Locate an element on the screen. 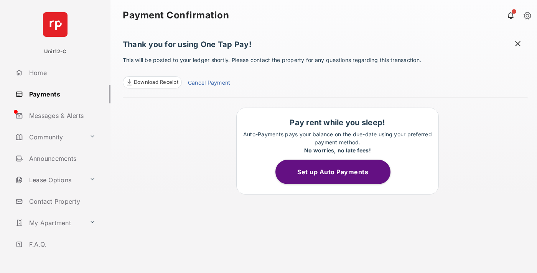 This screenshot has width=537, height=273. a: Community is located at coordinates (49, 137).